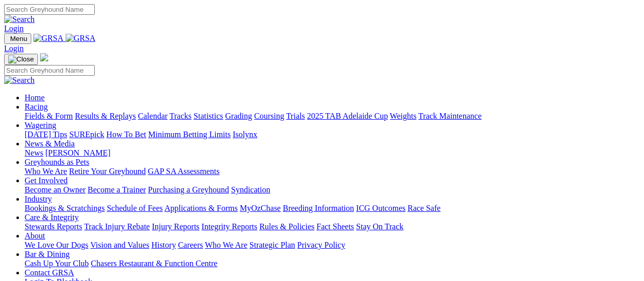  I want to click on a: News, so click(34, 153).